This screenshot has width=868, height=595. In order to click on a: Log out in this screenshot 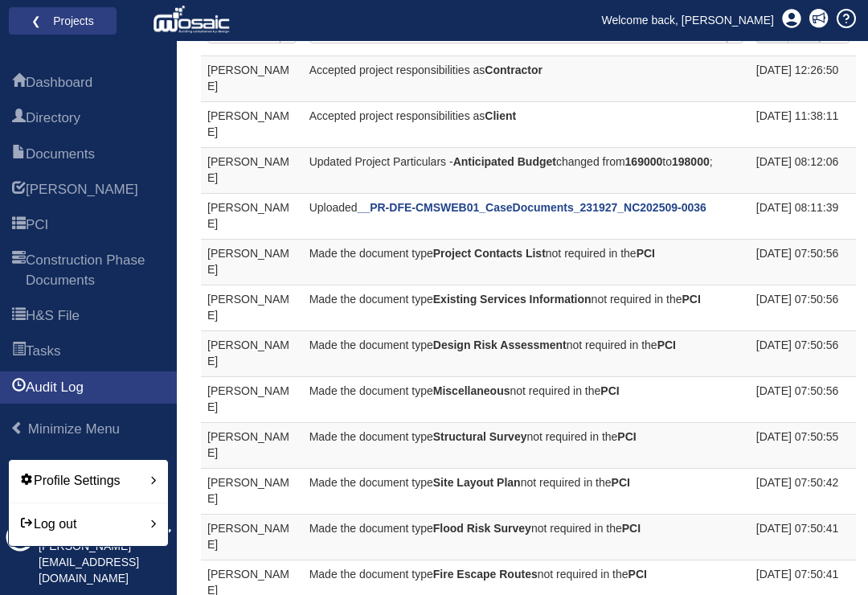, I will do `click(88, 524)`.